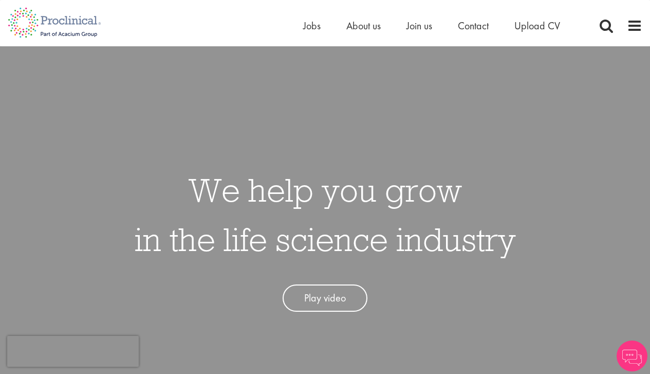 The image size is (650, 374). What do you see at coordinates (325, 214) in the screenshot?
I see `h1: We help you grow in the life science industry` at bounding box center [325, 214].